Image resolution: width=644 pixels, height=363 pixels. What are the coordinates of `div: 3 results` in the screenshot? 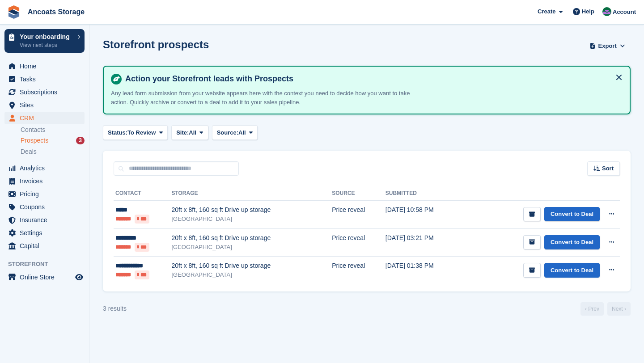 It's located at (114, 308).